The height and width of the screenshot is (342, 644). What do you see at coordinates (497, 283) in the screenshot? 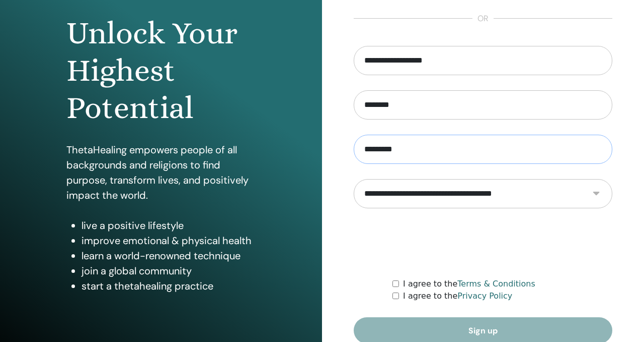
I see `a: Terms & Conditions` at bounding box center [497, 283].